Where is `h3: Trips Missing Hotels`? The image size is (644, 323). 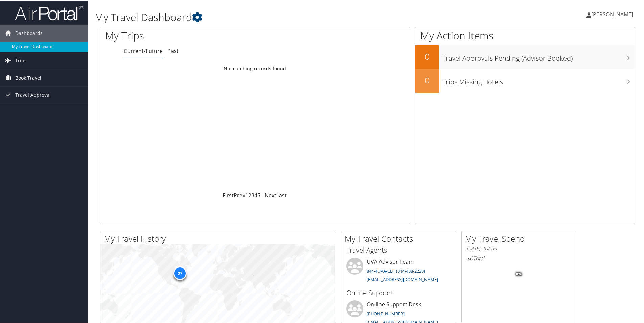 h3: Trips Missing Hotels is located at coordinates (538, 79).